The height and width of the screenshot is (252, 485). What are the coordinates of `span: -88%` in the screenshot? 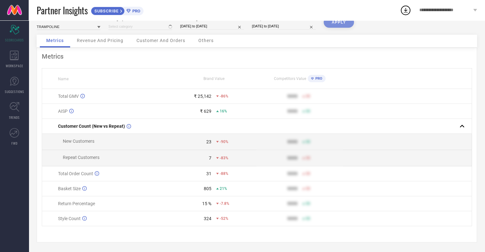 It's located at (224, 174).